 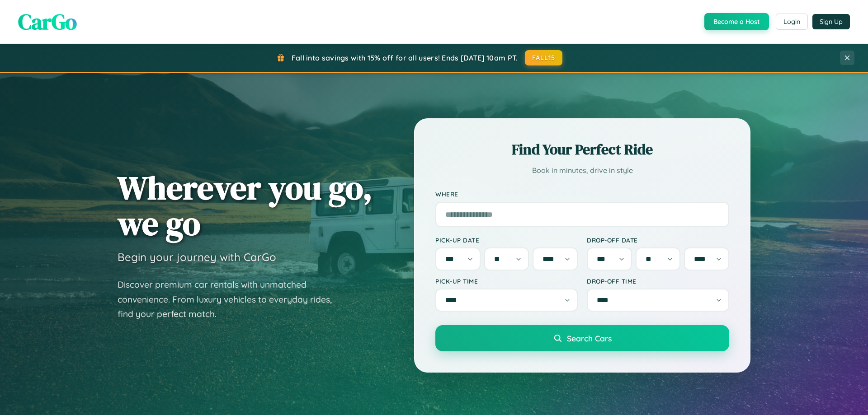 What do you see at coordinates (583, 150) in the screenshot?
I see `h2: Find Your Perfect Ride` at bounding box center [583, 150].